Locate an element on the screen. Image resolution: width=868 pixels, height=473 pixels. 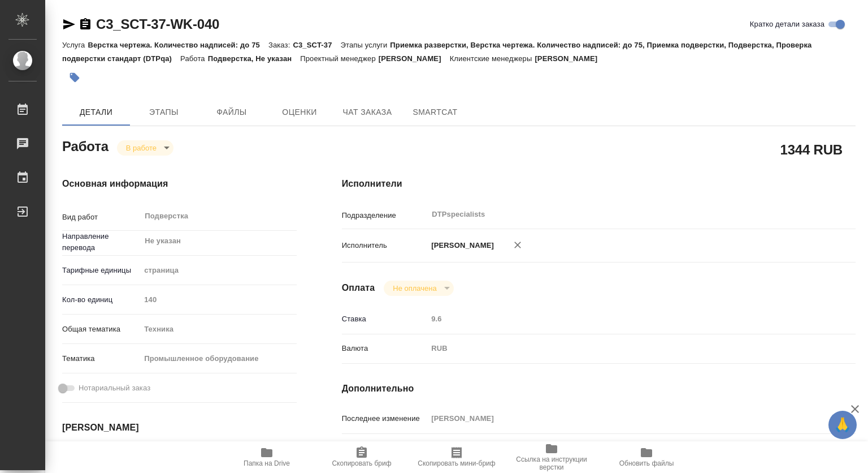
span: Ссылка на инструкции верстки is located at coordinates (551, 463).